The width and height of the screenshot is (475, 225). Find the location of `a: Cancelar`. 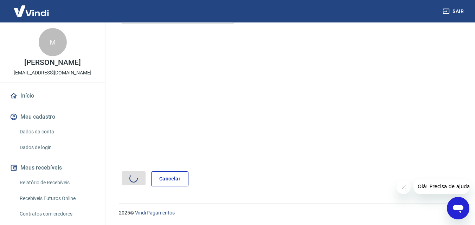

a: Cancelar is located at coordinates (170, 179).